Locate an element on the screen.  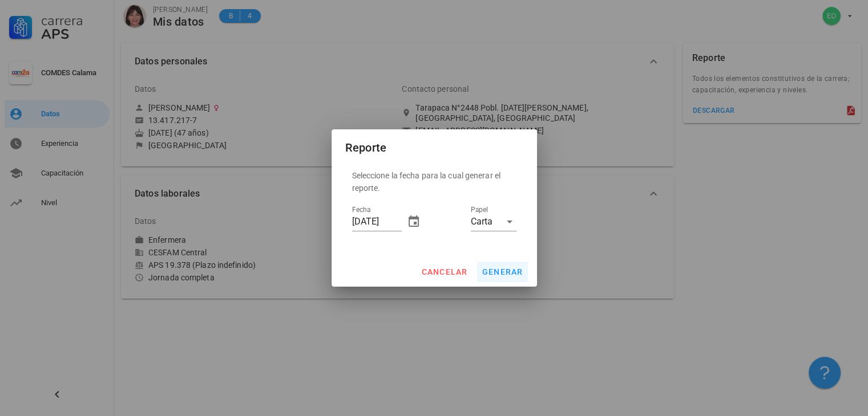
label: Papel is located at coordinates (479, 210).